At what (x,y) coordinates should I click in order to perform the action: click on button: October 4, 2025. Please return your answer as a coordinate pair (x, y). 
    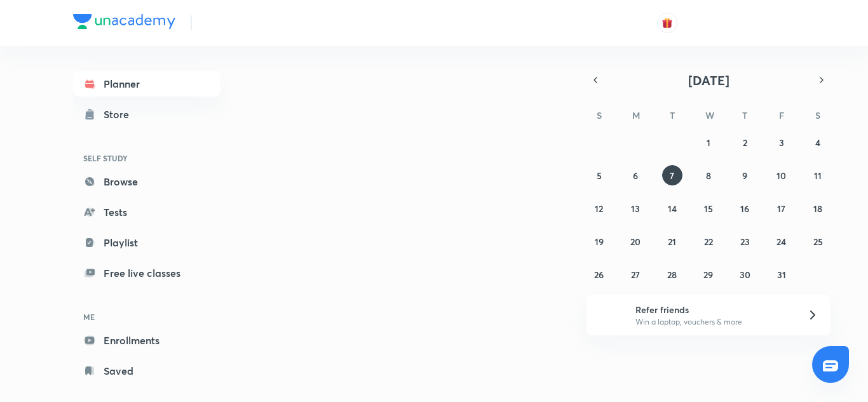
    Looking at the image, I should click on (817, 143).